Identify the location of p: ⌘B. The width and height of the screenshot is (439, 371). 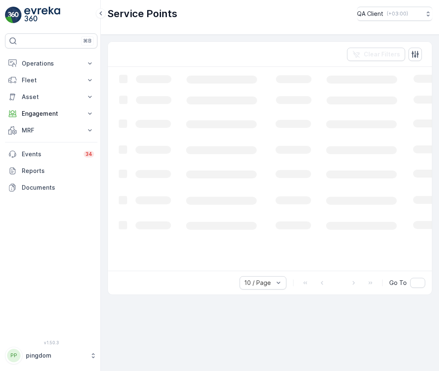
(87, 41).